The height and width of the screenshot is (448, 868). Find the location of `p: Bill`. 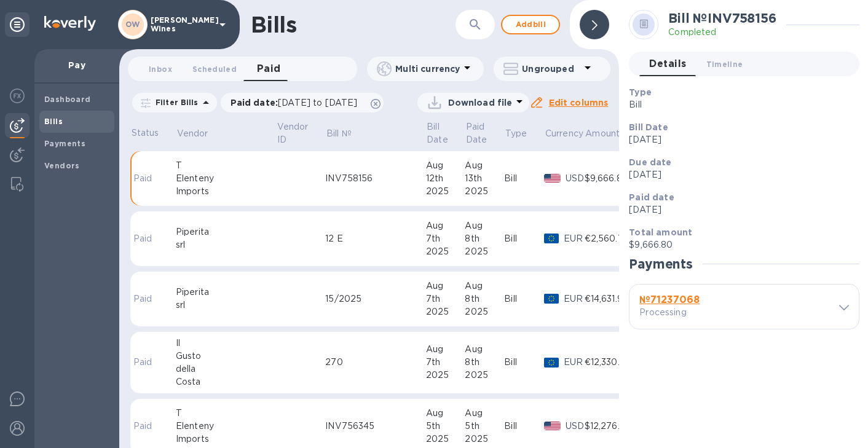

p: Bill is located at coordinates (739, 104).